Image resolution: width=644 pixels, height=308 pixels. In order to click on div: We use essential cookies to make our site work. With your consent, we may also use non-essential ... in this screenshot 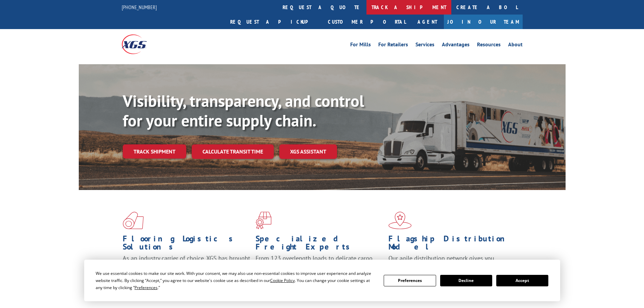, I will do `click(235, 280)`.